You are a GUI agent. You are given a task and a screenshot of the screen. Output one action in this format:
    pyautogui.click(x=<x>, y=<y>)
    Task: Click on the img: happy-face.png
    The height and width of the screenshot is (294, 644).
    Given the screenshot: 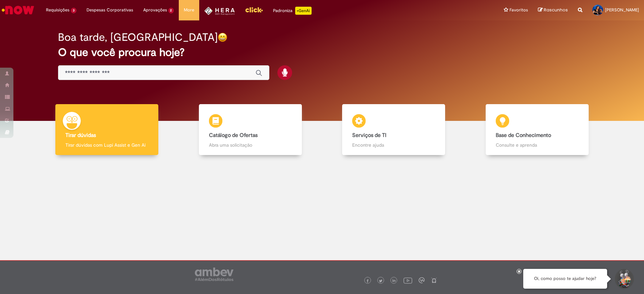 What is the action you would take?
    pyautogui.click(x=222, y=38)
    